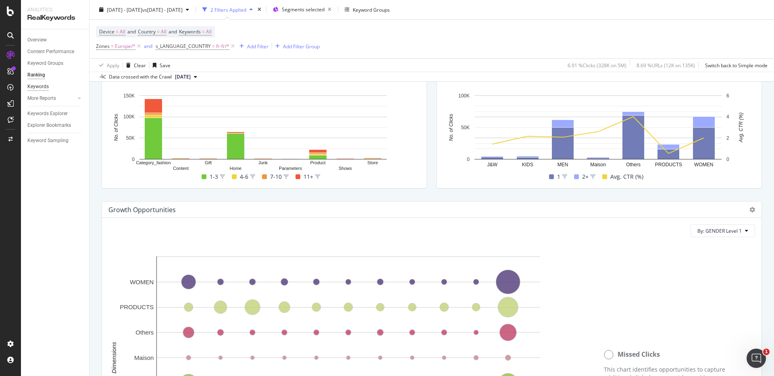  Describe the element at coordinates (55, 18) in the screenshot. I see `div: RealKeywords` at that location.